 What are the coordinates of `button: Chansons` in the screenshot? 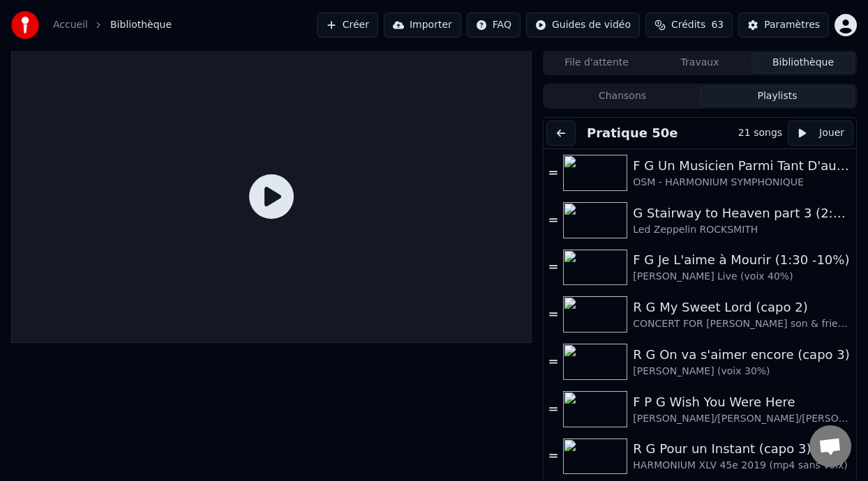 It's located at (623, 96).